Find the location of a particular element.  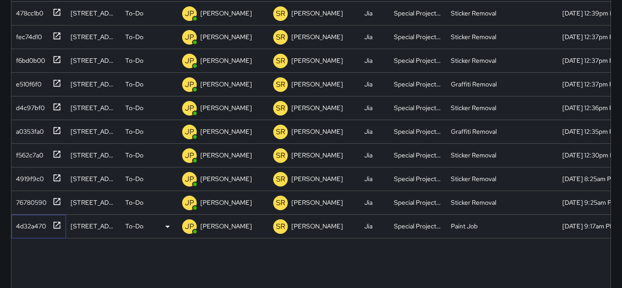

div: 4919f9c0 is located at coordinates (28, 177).